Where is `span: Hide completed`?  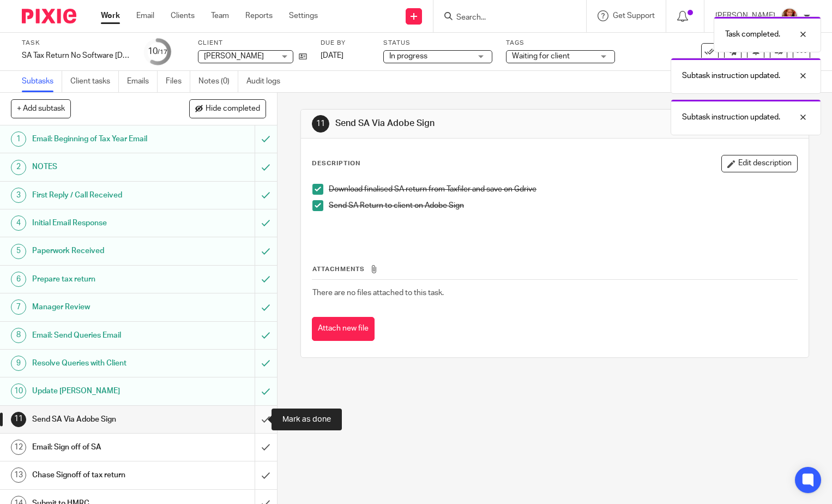 span: Hide completed is located at coordinates (233, 109).